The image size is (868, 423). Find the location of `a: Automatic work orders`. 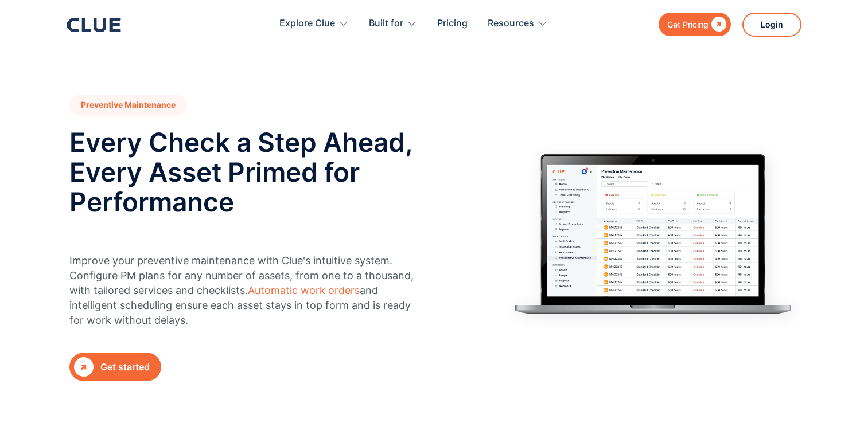

a: Automatic work orders is located at coordinates (304, 290).